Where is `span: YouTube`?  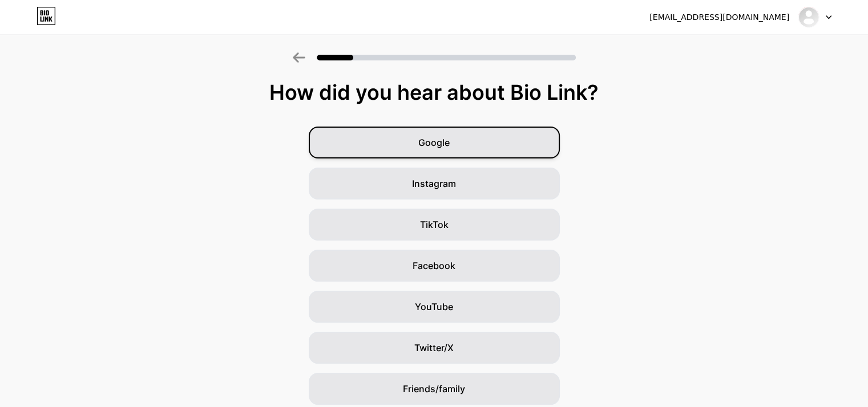
span: YouTube is located at coordinates (433, 307).